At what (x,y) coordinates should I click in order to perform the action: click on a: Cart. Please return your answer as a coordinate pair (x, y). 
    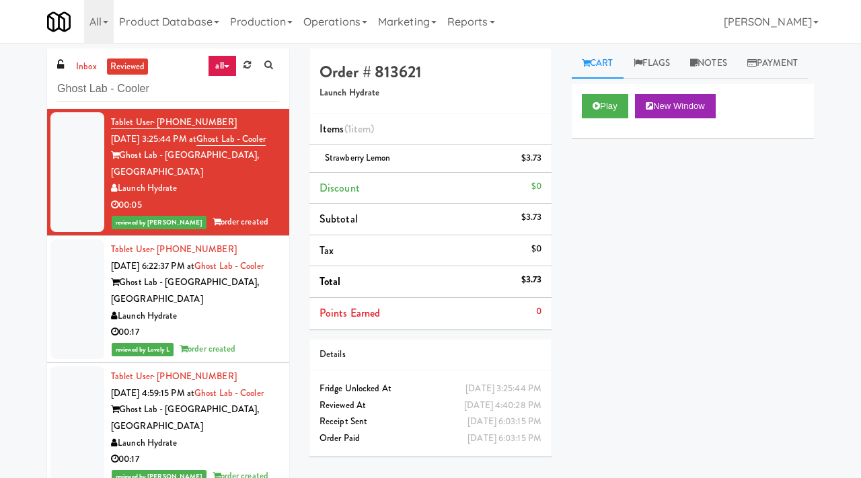
    Looking at the image, I should click on (597, 63).